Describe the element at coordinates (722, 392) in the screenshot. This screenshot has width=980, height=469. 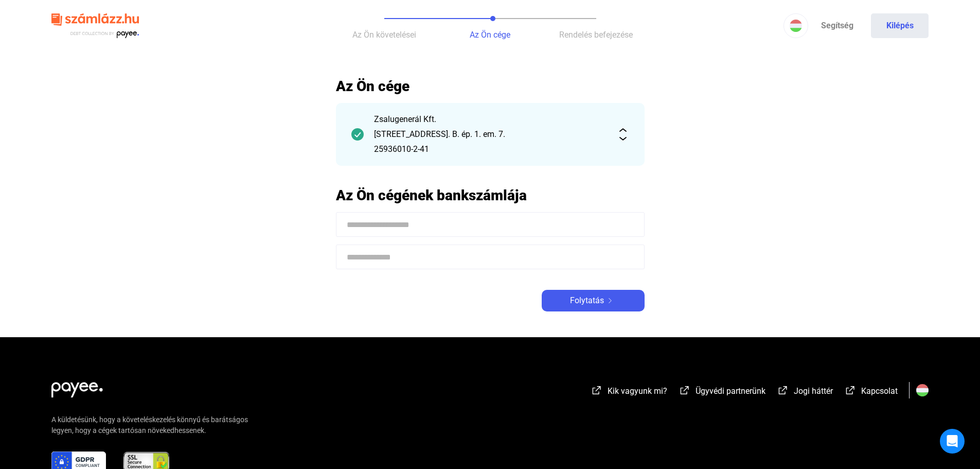
I see `a: external-link-whiteÜgyvédi partnerünk` at that location.